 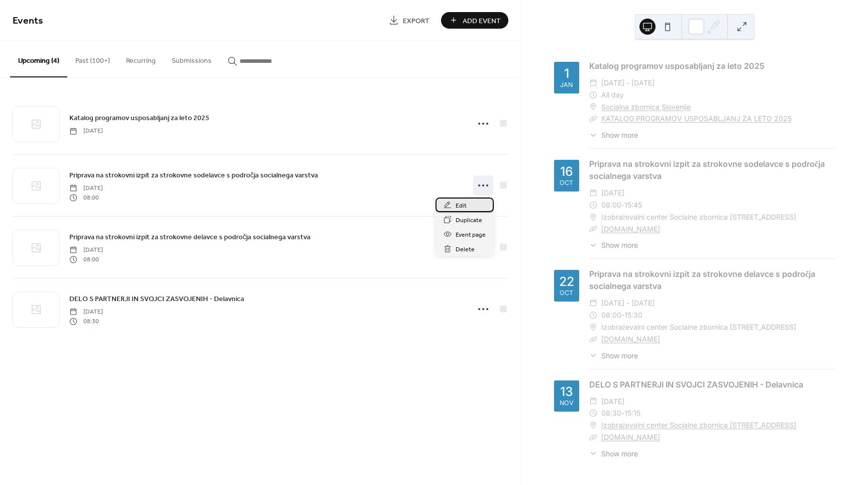 What do you see at coordinates (465, 249) in the screenshot?
I see `span: Delete` at bounding box center [465, 249].